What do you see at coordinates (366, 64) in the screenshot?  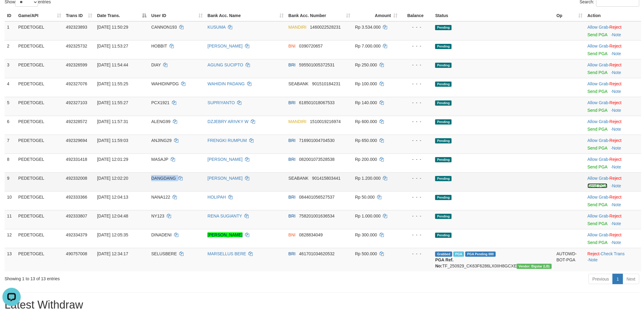 I see `span: Rp 250.000` at bounding box center [366, 64].